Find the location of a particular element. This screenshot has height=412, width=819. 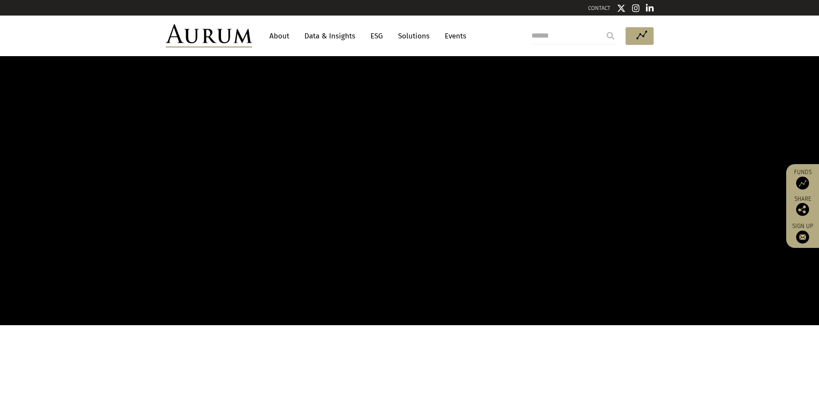

a: Funds is located at coordinates (803, 179).